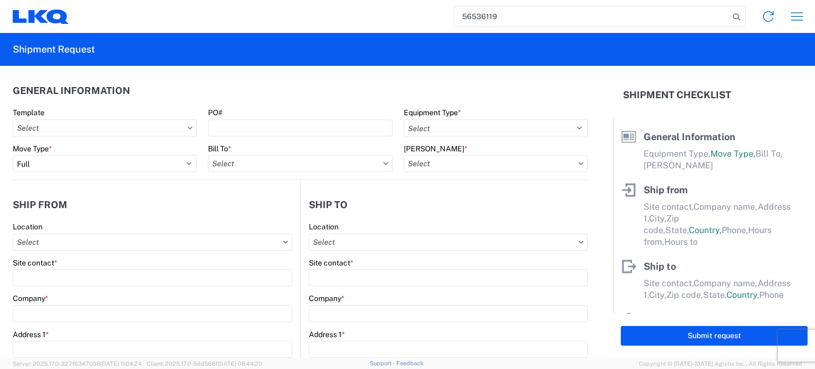 The height and width of the screenshot is (369, 815). What do you see at coordinates (665, 189) in the screenshot?
I see `span: Ship from` at bounding box center [665, 189].